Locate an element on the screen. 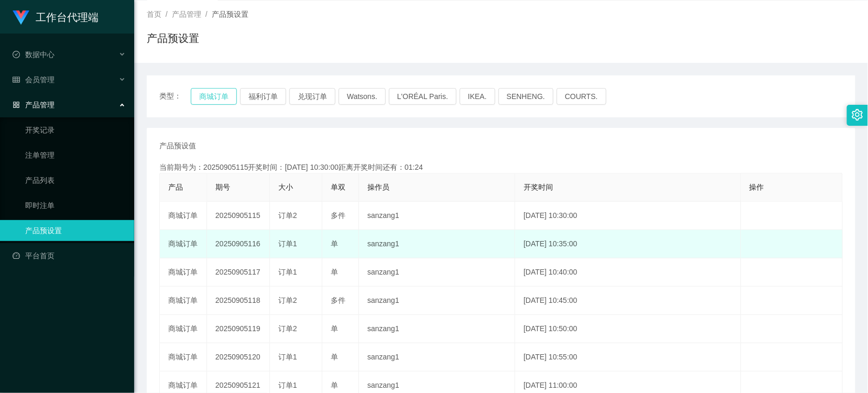  td: 20250905120 is located at coordinates (238, 357).